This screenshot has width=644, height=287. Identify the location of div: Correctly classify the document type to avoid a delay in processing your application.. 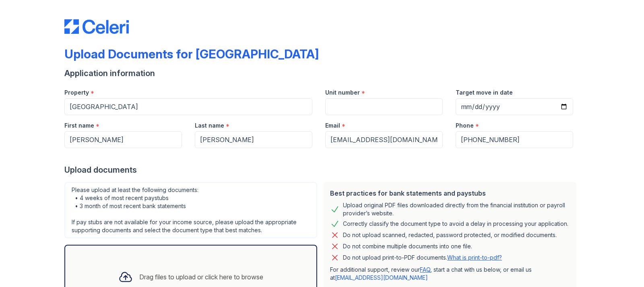
(456, 224).